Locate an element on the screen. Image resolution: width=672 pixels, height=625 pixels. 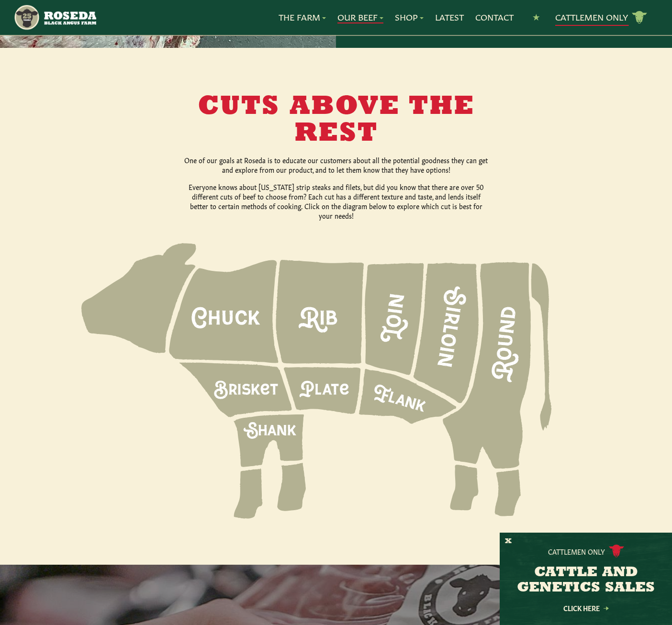
button: X is located at coordinates (509, 541).